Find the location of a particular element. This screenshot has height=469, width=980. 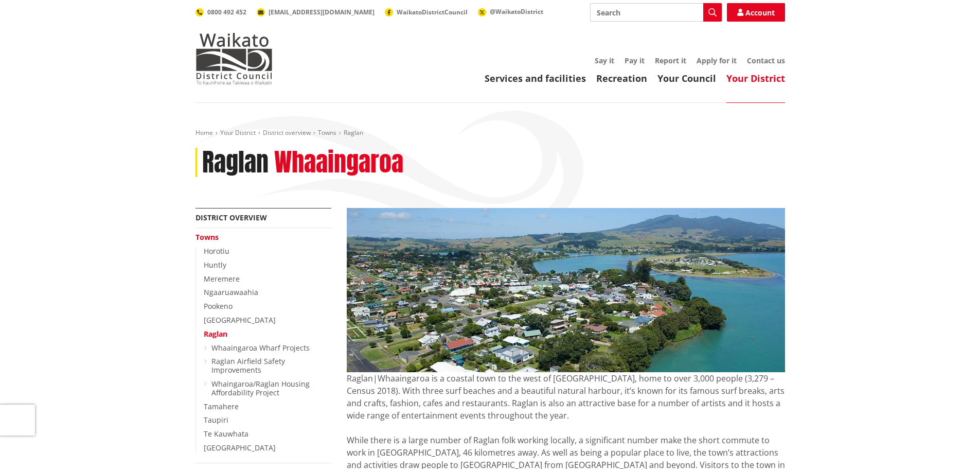

h1: Raglan is located at coordinates (235, 163).